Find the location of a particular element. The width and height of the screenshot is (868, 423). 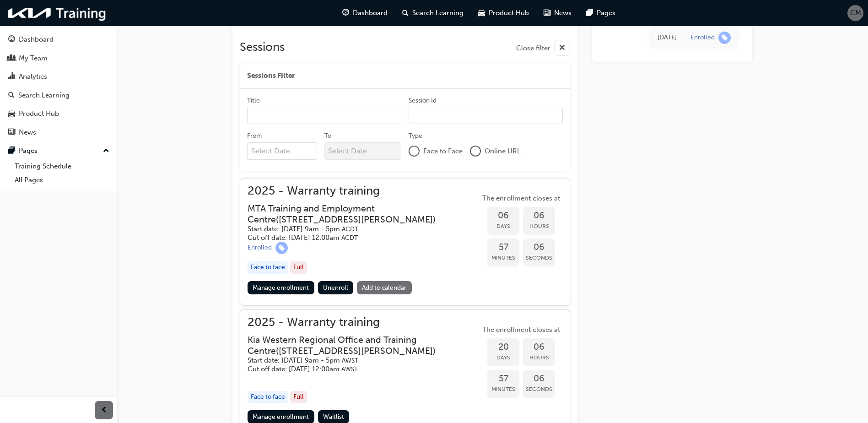

a: Manage enrollment is located at coordinates (281, 288).